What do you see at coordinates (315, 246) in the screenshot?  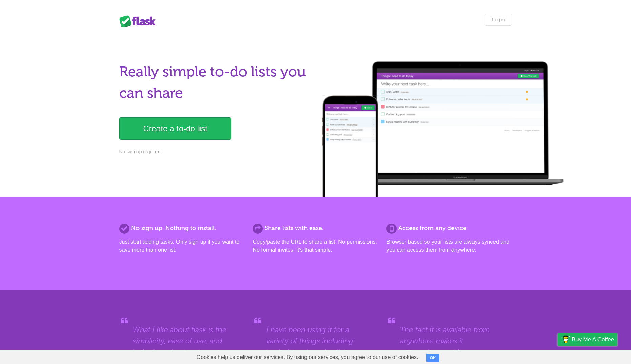 I see `p: Copy/paste the URL to share a list. No permissions. No formal invites. It's that simple.` at bounding box center [315, 246].